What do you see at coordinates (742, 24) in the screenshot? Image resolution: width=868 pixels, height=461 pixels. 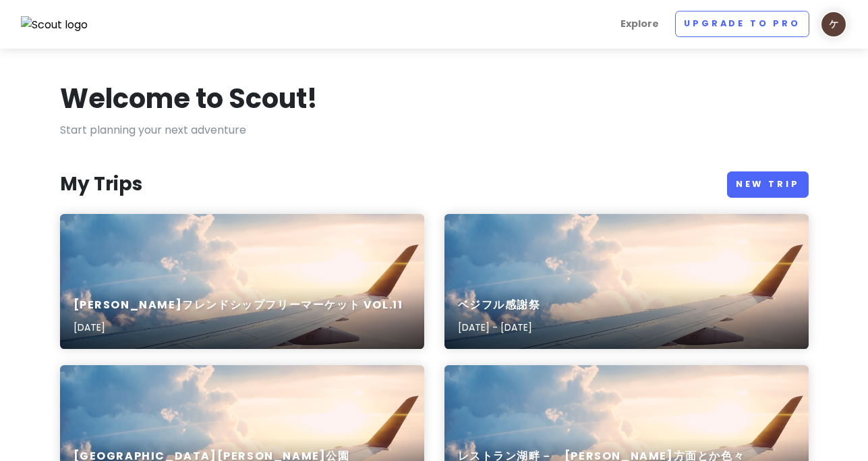 I see `a: Upgrade to Pro` at bounding box center [742, 24].